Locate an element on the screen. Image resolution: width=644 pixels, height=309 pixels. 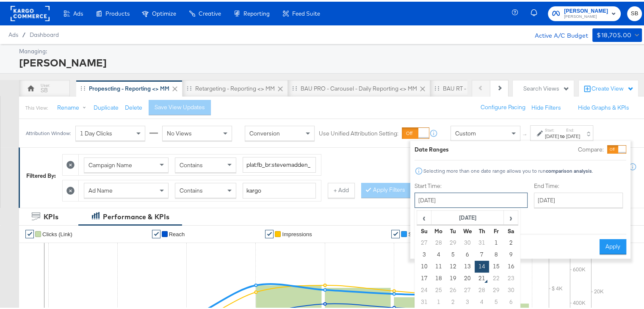
div: Date Ranges is located at coordinates (431, 148).